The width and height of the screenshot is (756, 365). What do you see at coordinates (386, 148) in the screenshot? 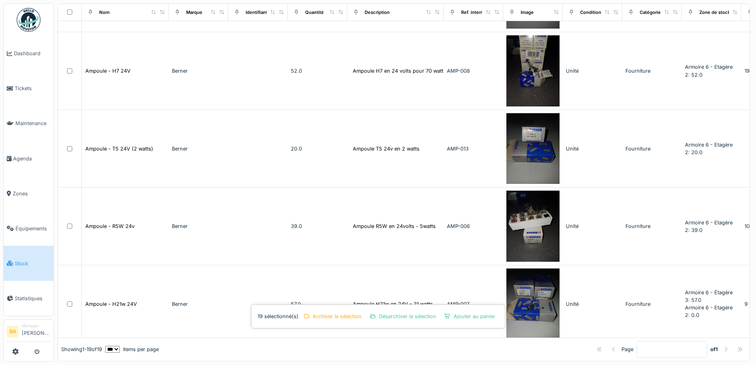
I see `div: Ampoule T5 24v en 2 watts` at bounding box center [386, 148].